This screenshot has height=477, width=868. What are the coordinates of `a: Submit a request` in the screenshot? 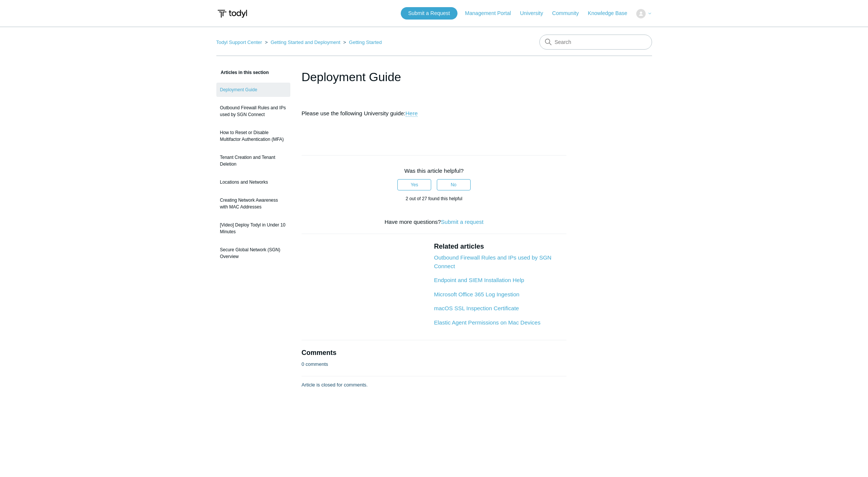 It's located at (462, 221).